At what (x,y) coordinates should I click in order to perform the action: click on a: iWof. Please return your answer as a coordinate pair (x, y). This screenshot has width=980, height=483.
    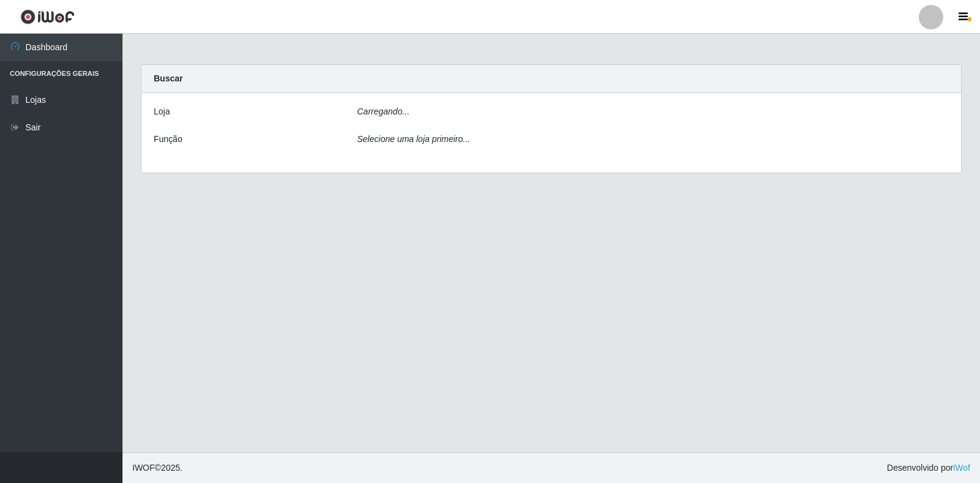
    Looking at the image, I should click on (961, 468).